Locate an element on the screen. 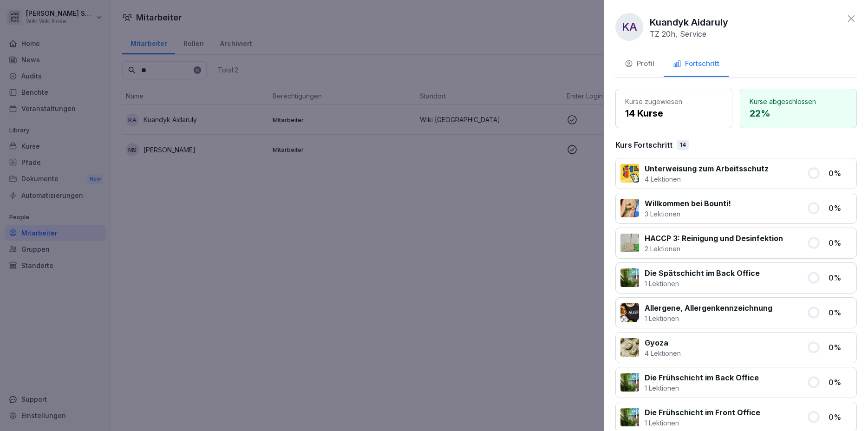  p: Die Spätschicht im Back Office is located at coordinates (702, 273).